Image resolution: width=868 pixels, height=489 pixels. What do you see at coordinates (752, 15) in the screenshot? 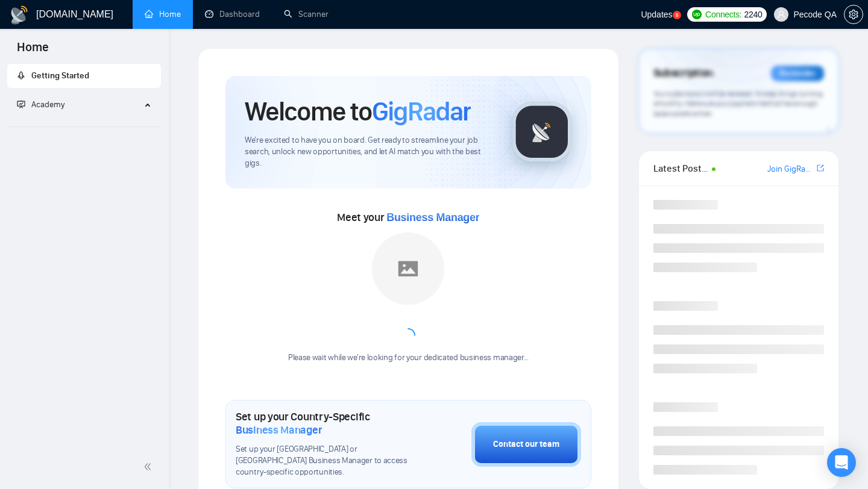
I see `span: 2240` at bounding box center [752, 15].